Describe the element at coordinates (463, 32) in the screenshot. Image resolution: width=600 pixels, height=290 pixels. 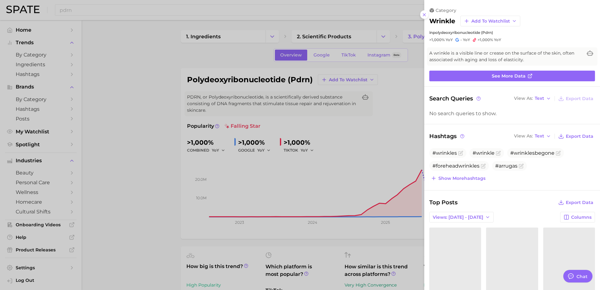
I see `span: polydeoxyribonucleotide (pdrn)` at that location.